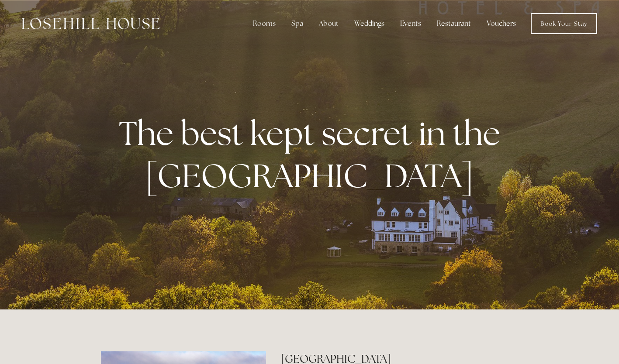 The image size is (619, 364). What do you see at coordinates (91, 24) in the screenshot?
I see `img: Losehill House` at bounding box center [91, 24].